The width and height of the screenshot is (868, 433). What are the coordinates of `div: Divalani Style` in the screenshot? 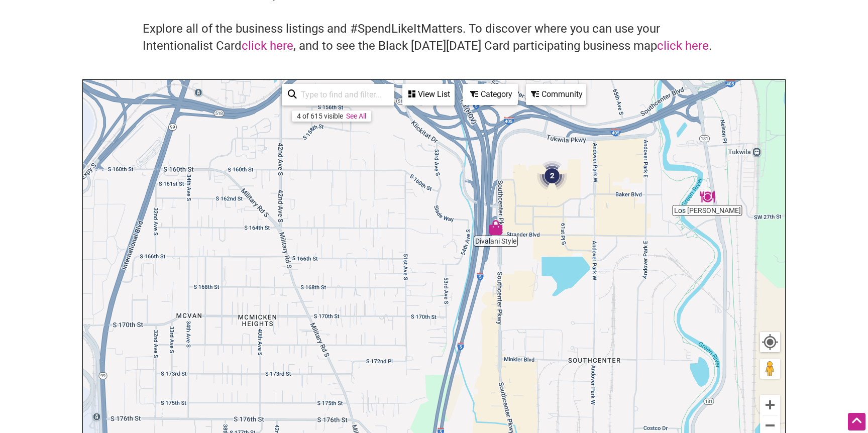 It's located at (495, 228).